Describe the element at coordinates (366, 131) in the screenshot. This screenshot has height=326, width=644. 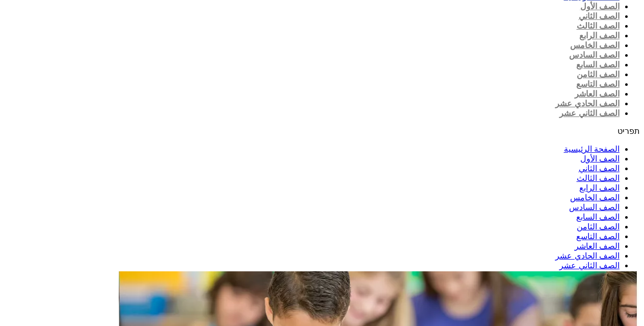
I see `div: כפתור פתיחת תפריט` at that location.